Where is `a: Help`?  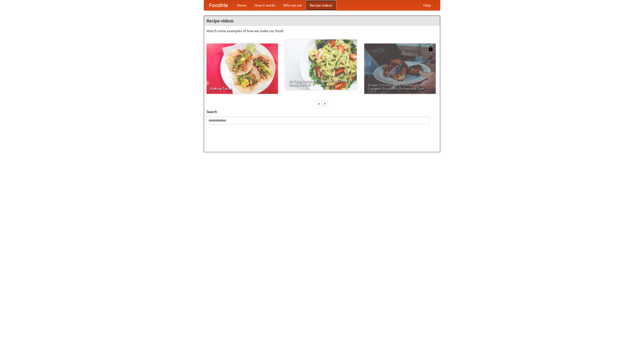
a: Help is located at coordinates (428, 5).